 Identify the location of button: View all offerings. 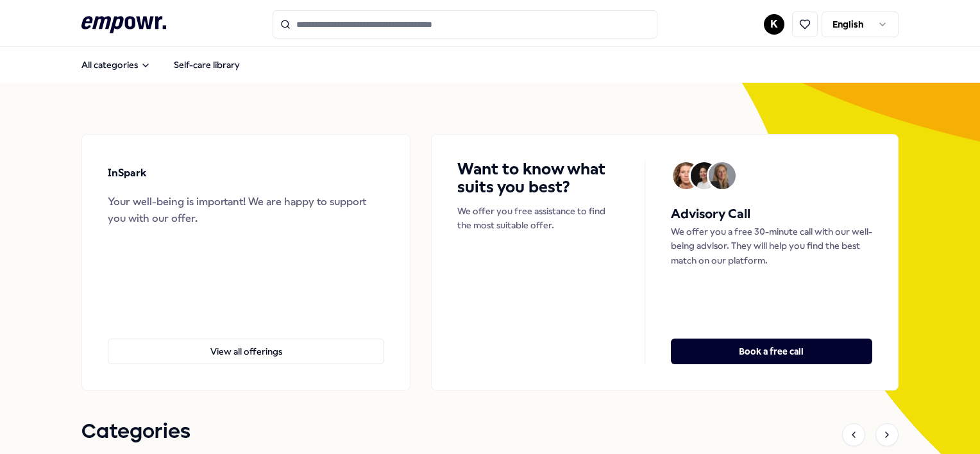
(245, 351).